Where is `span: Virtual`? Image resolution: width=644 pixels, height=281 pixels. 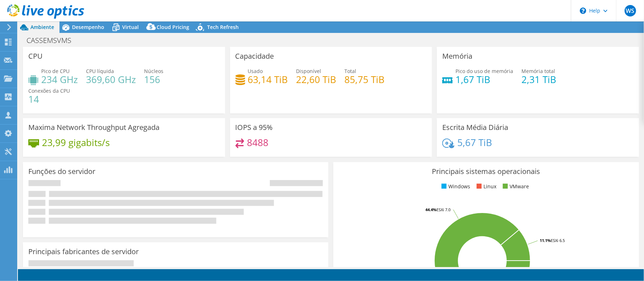
span: Virtual is located at coordinates (130, 27).